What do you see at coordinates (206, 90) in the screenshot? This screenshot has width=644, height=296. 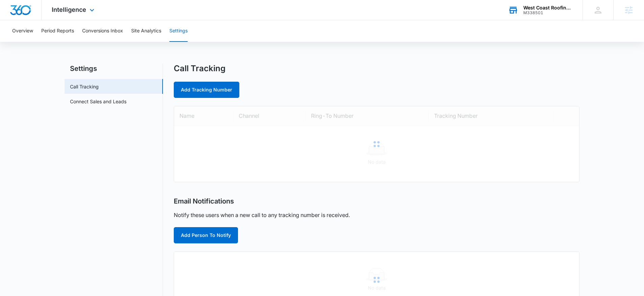 I see `a: Add Tracking Number` at bounding box center [206, 90].